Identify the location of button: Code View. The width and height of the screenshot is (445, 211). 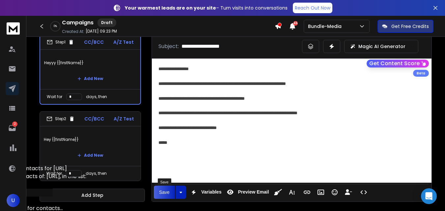
(364, 192).